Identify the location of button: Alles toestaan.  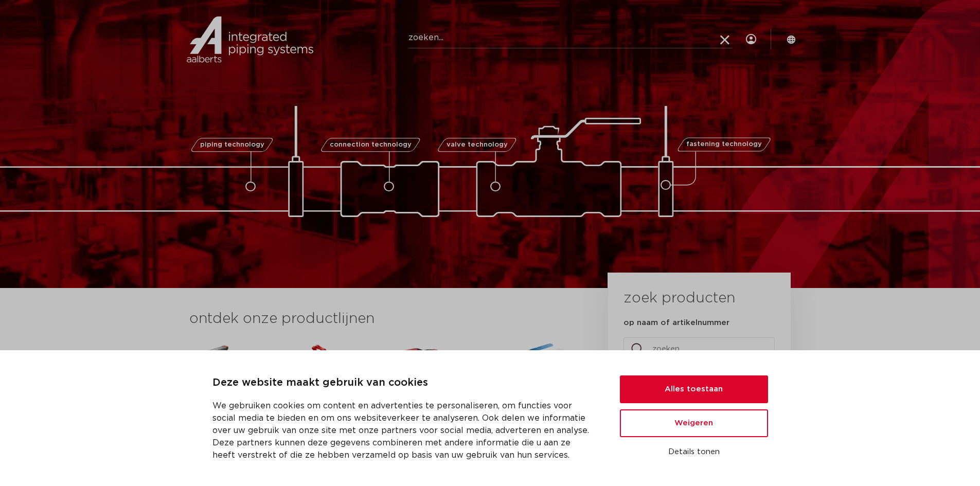
(694, 389).